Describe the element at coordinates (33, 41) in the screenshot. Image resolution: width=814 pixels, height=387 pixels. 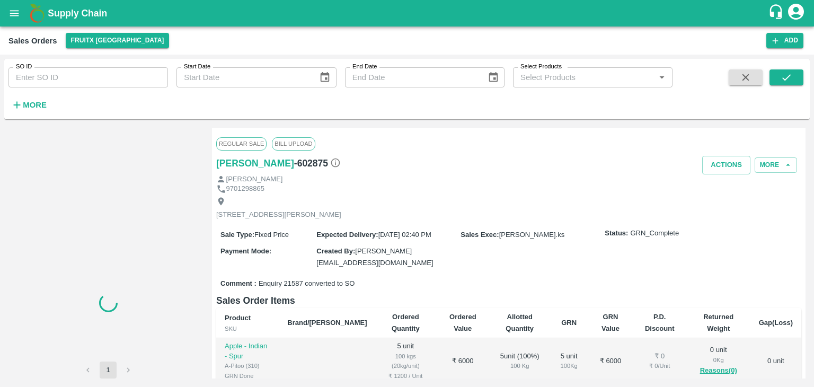
I see `div: Sales Orders` at that location.